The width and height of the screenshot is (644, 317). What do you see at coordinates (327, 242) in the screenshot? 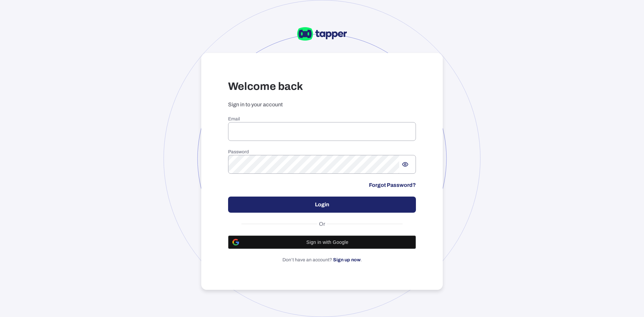
I see `span: Sign in with Google` at bounding box center [327, 242].